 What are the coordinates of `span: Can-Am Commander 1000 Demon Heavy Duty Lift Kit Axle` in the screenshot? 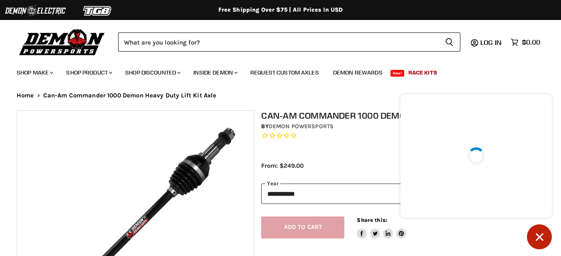 It's located at (130, 95).